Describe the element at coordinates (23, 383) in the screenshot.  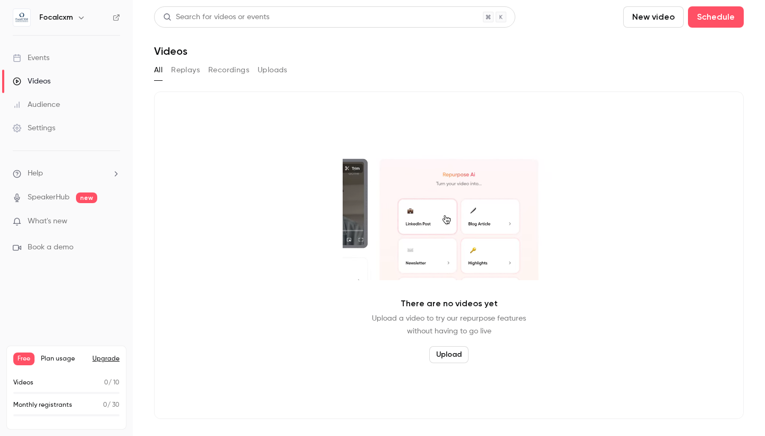
I see `p: Videos` at that location.